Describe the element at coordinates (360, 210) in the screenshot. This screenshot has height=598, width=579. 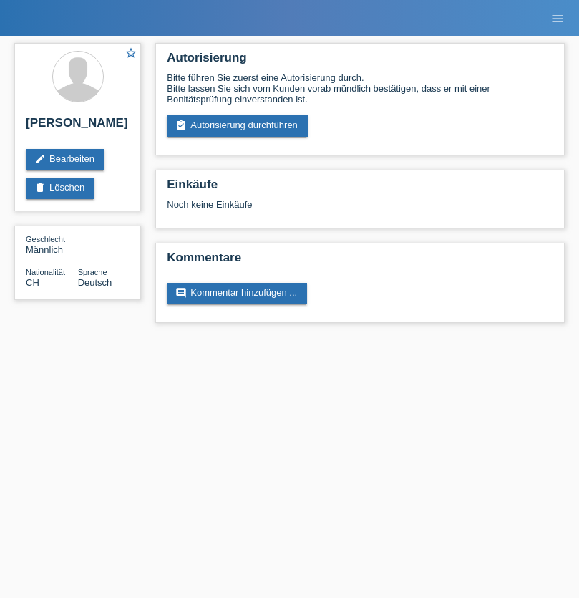
I see `div: Noch keine Einkäufe` at that location.